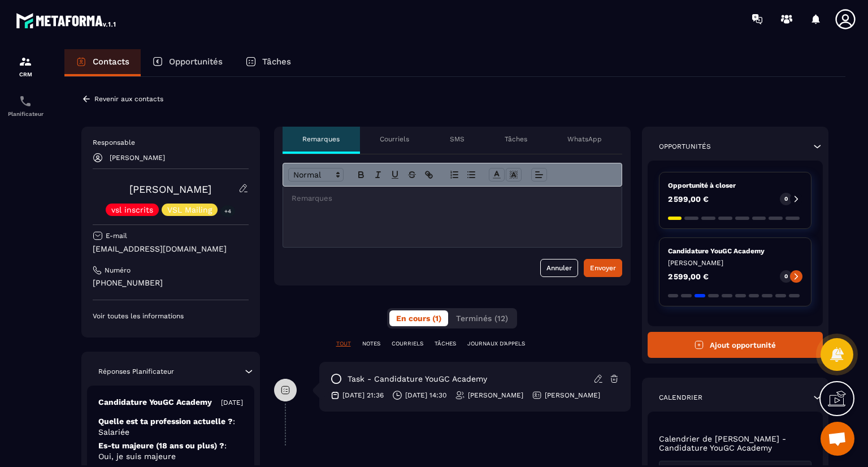 Image resolution: width=868 pixels, height=467 pixels. Describe the element at coordinates (603, 268) in the screenshot. I see `div: Envoyer` at that location.